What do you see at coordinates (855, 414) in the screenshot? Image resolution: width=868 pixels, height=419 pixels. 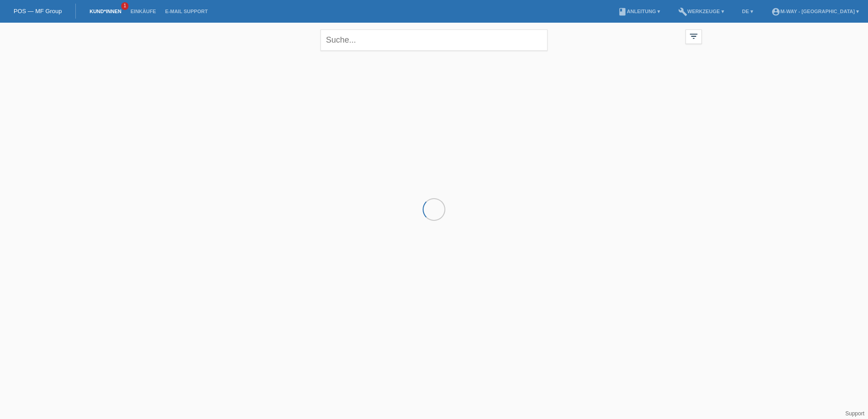 I see `a: Support` at bounding box center [855, 414].